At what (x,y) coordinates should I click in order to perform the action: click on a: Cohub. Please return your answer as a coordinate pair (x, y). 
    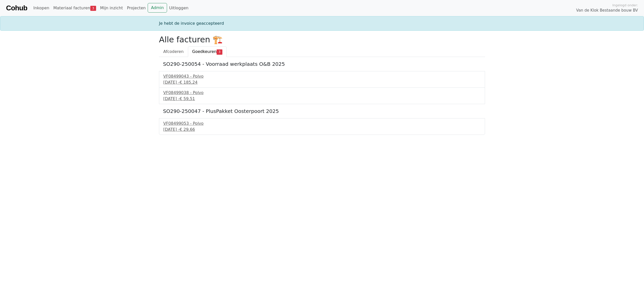
    Looking at the image, I should click on (16, 8).